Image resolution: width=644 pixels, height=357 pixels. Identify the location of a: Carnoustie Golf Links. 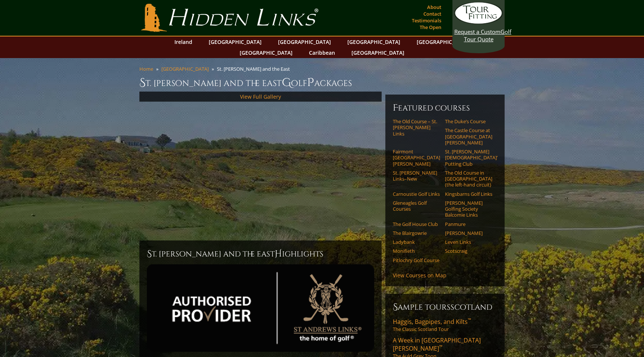
(416, 194).